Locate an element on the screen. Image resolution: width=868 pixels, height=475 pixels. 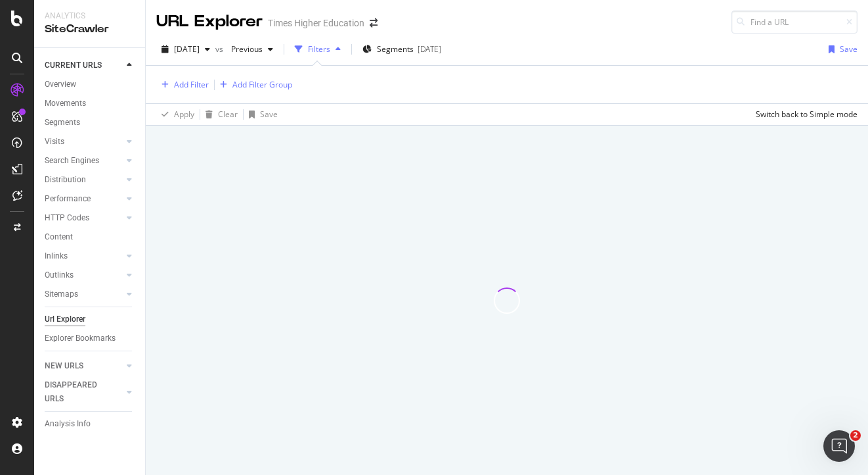
div: Movements is located at coordinates (65, 104).